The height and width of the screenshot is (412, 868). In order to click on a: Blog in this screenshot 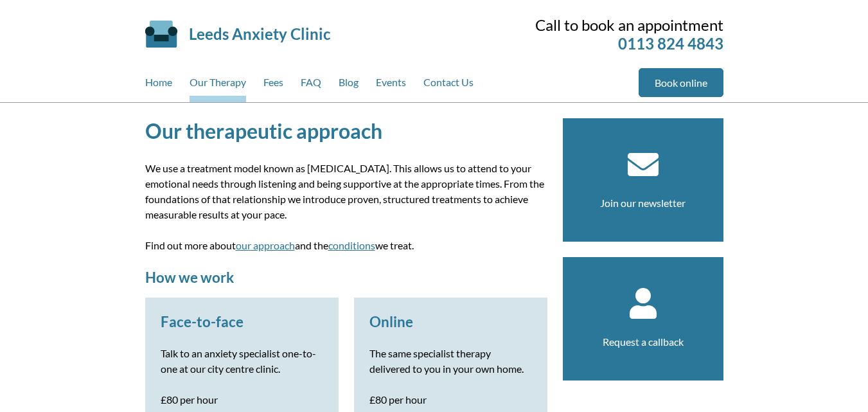, I will do `click(349, 85)`.